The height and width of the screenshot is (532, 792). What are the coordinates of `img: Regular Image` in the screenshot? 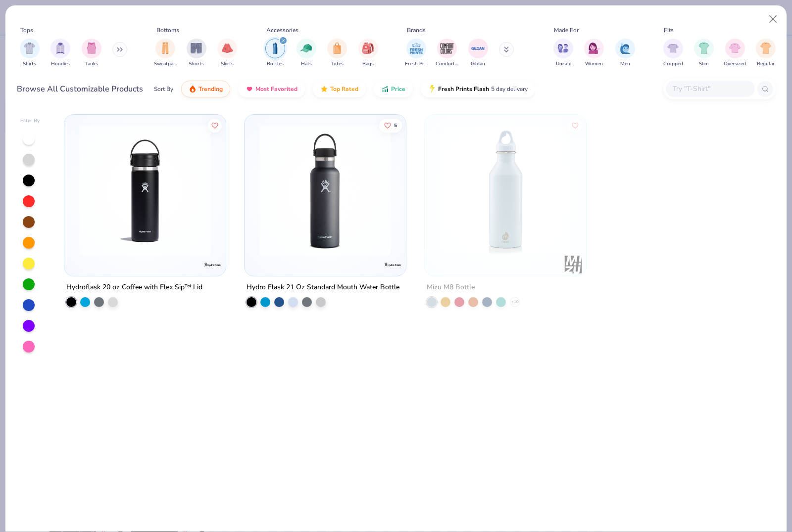 It's located at (766, 48).